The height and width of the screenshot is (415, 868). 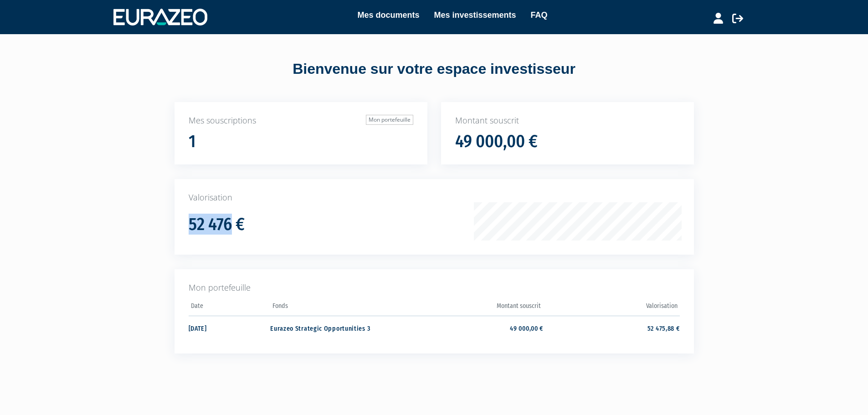 What do you see at coordinates (434, 288) in the screenshot?
I see `p: Mon portefeuille` at bounding box center [434, 288].